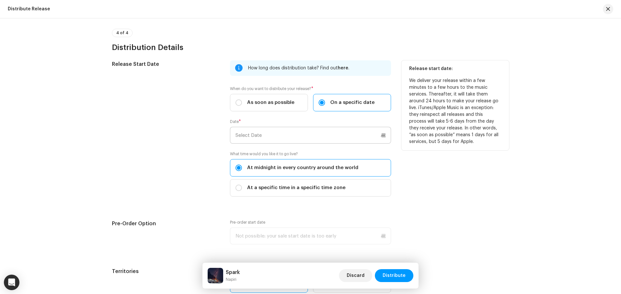  What do you see at coordinates (233, 280) in the screenshot?
I see `small: Spark` at bounding box center [233, 280].